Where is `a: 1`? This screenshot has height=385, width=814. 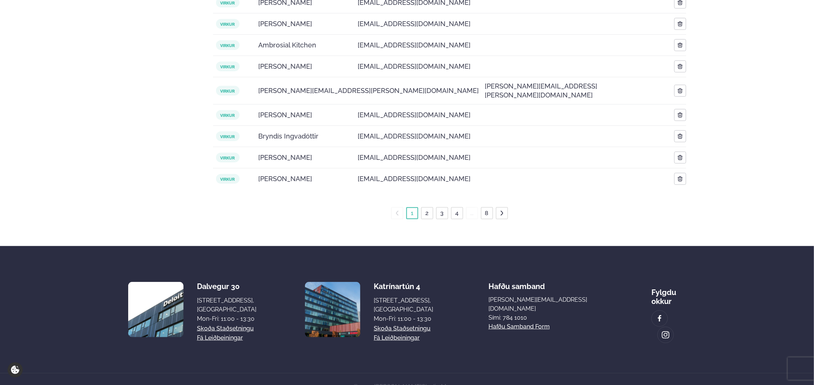 a: 1 is located at coordinates (412, 213).